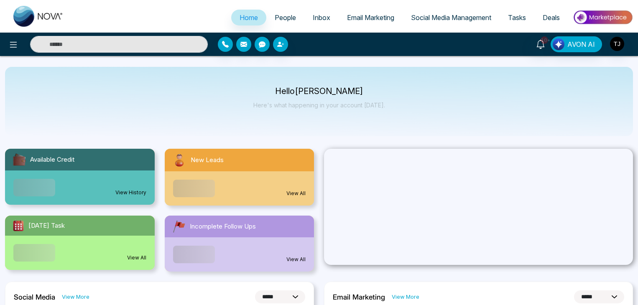 This screenshot has height=305, width=638. What do you see at coordinates (517, 18) in the screenshot?
I see `span: Tasks` at bounding box center [517, 18].